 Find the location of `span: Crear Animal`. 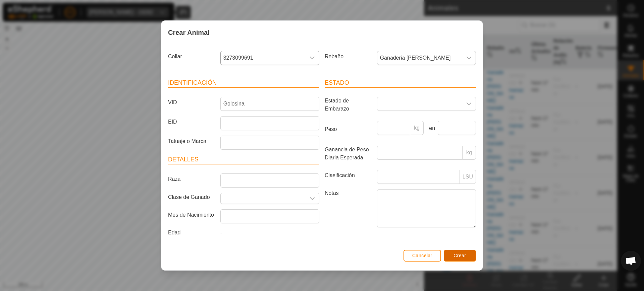

span: Crear Animal is located at coordinates (189, 32).